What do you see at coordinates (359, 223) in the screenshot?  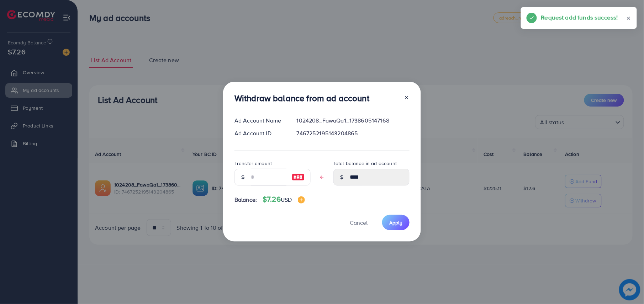 I see `span: Cancel` at bounding box center [359, 223].